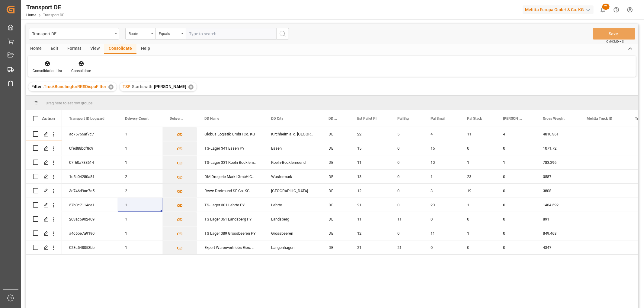 Image resolution: width=644 pixels, height=308 pixels. What do you see at coordinates (90, 190) in the screenshot?
I see `div: 3c746d9ae7a5` at bounding box center [90, 190].